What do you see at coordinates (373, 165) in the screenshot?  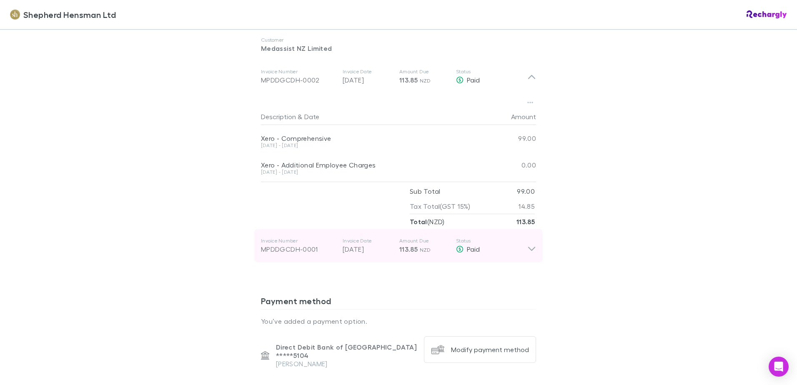 I see `div: Xero - Additional Employee Charges` at bounding box center [373, 165].